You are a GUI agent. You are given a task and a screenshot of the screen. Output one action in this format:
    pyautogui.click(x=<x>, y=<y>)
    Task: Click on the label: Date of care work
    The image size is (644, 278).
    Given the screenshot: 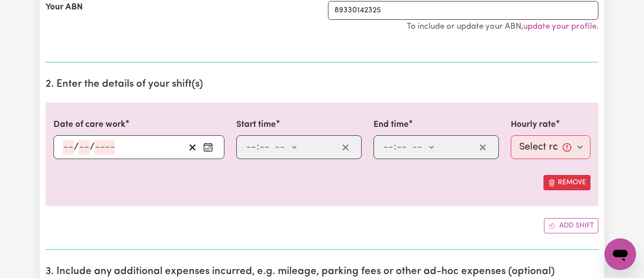 What is the action you would take?
    pyautogui.click(x=89, y=125)
    